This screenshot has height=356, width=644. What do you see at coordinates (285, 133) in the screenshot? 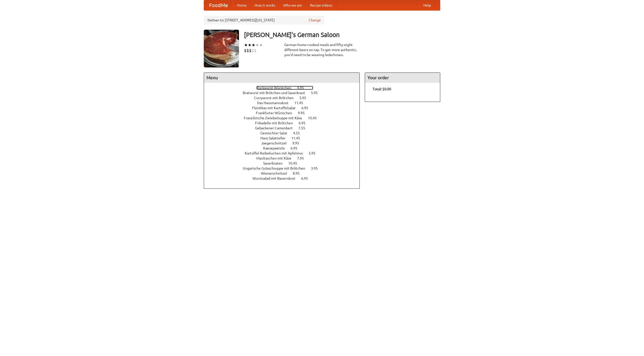
I see `a: Gemischter Salat 4.55` at bounding box center [285, 133].